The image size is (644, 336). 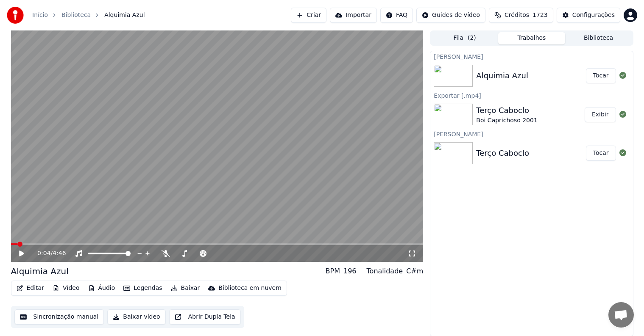 I want to click on div: Configurações, so click(x=593, y=15).